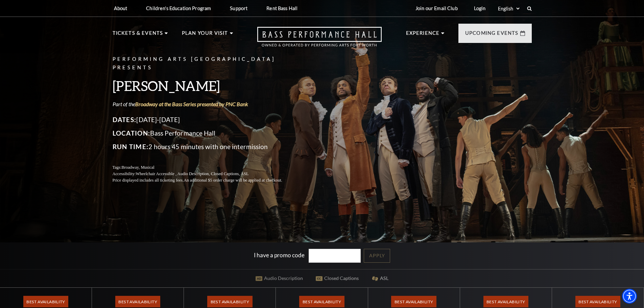 The width and height of the screenshot is (644, 308). What do you see at coordinates (205, 174) in the screenshot?
I see `p: Accessibility:` at bounding box center [205, 174].